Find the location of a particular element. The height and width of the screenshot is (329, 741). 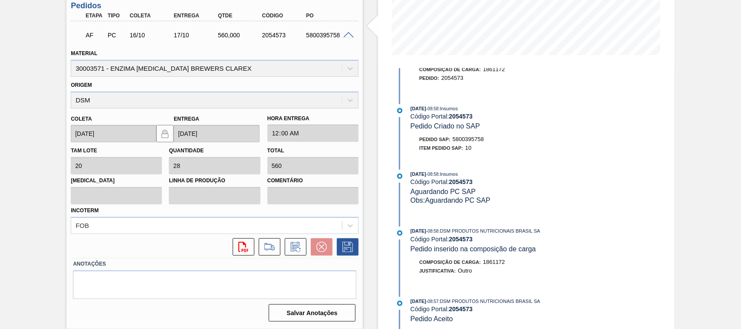

span: Pedido : is located at coordinates (429, 78).